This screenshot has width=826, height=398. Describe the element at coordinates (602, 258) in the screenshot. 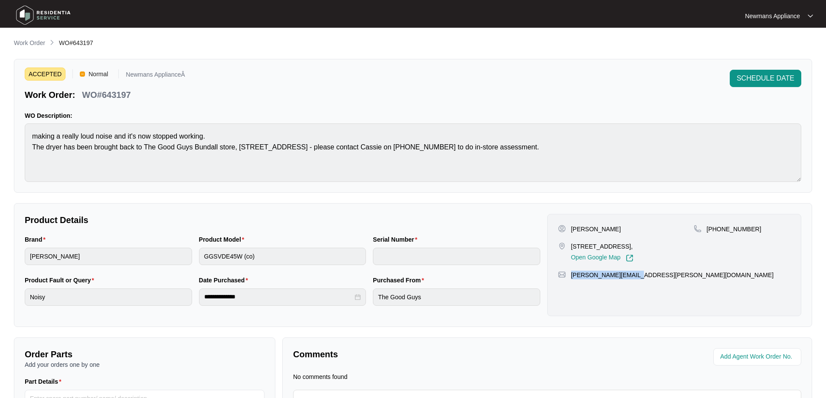

I see `a: Open Google Map` at that location.